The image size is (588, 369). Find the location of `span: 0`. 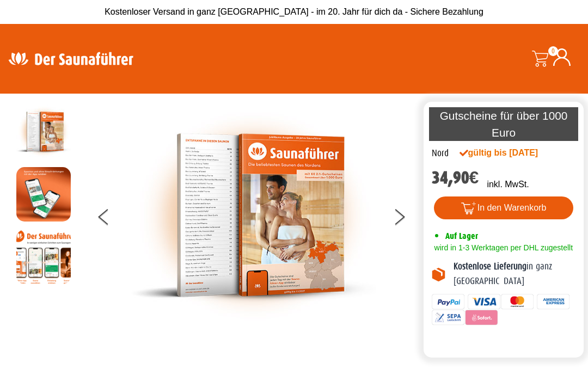

span: 0 is located at coordinates (553, 51).